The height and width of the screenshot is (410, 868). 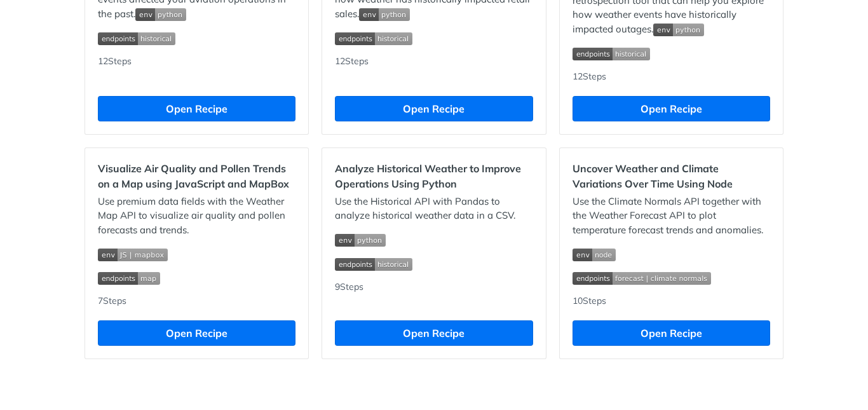 What do you see at coordinates (433, 209) in the screenshot?
I see `p: Use the Historical API with Pandas to analyze historical weather data in a CSV.` at bounding box center [433, 209].